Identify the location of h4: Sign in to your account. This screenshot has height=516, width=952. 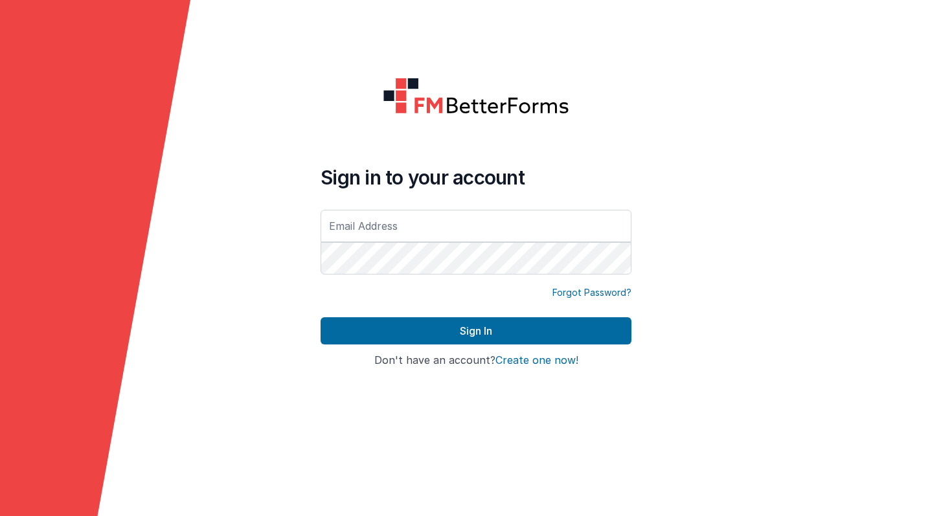
(476, 177).